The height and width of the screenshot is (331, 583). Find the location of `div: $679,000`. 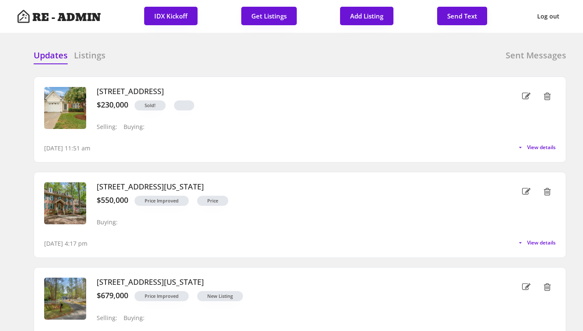

div: $679,000 is located at coordinates (112, 296).